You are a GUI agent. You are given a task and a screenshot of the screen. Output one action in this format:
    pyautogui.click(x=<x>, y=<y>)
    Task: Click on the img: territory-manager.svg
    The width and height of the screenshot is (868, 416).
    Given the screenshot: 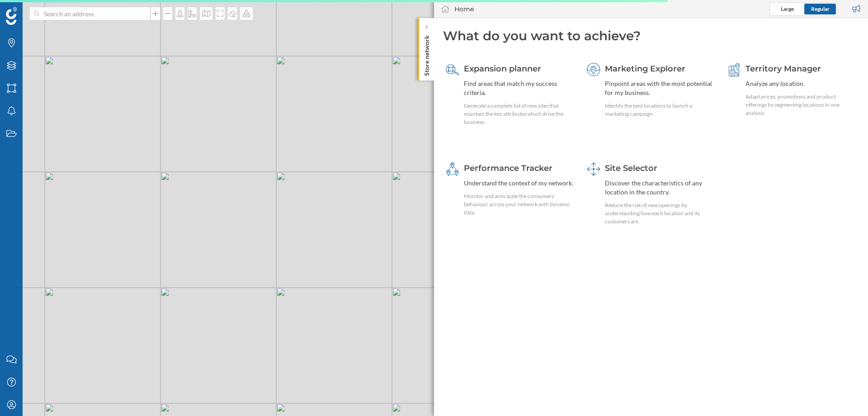 What is the action you would take?
    pyautogui.click(x=734, y=70)
    